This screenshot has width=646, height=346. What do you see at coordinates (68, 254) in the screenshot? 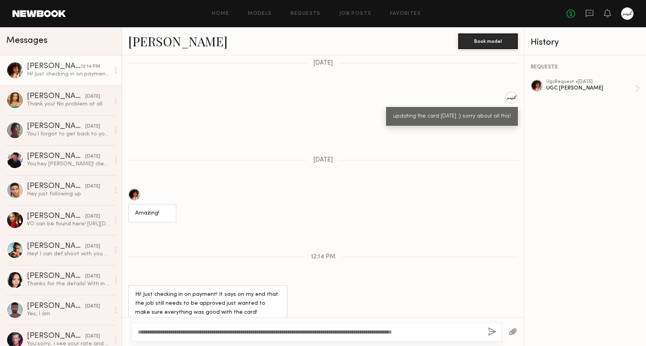
I see `div: Hey! I can def shoot with you guys! But when it comes to posting on my feed that’s a different ra...` at bounding box center [68, 254].